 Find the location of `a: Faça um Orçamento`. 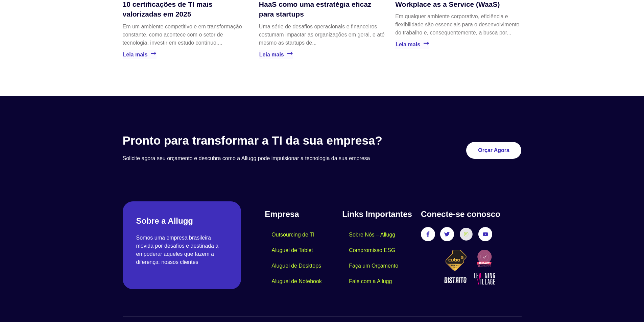

a: Faça um Orçamento is located at coordinates (374, 266).